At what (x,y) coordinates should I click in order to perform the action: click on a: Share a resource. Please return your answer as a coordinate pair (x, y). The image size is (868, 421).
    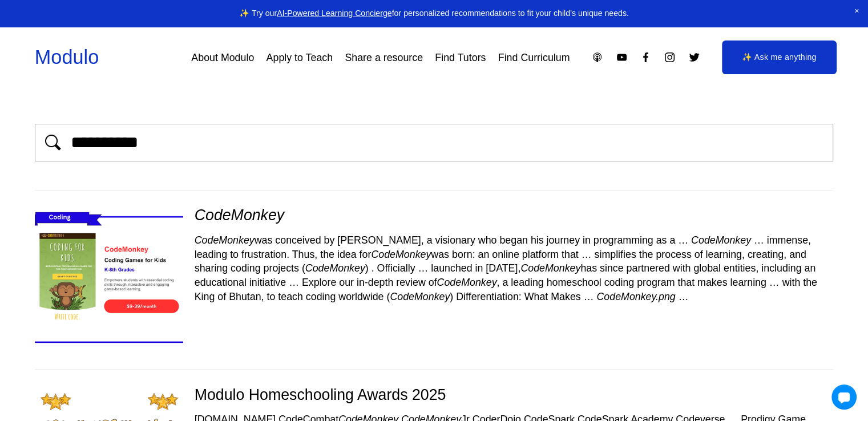
    Looking at the image, I should click on (384, 58).